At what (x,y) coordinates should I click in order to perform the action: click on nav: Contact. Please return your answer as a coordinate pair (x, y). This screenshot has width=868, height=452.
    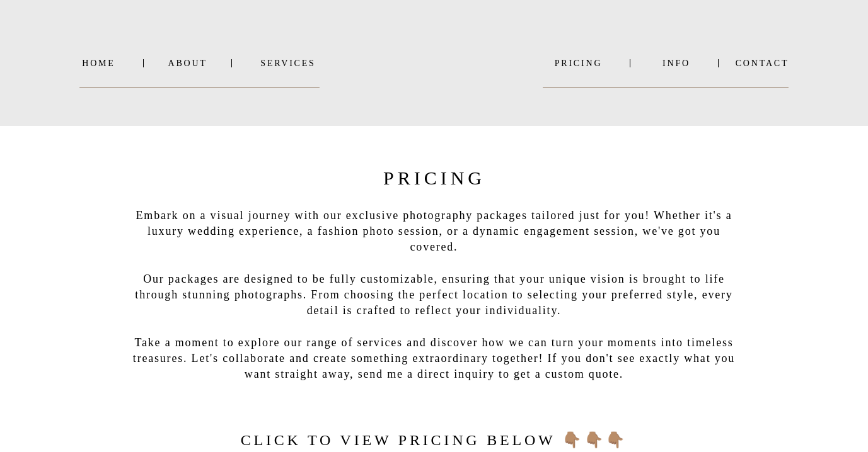
    Looking at the image, I should click on (762, 63).